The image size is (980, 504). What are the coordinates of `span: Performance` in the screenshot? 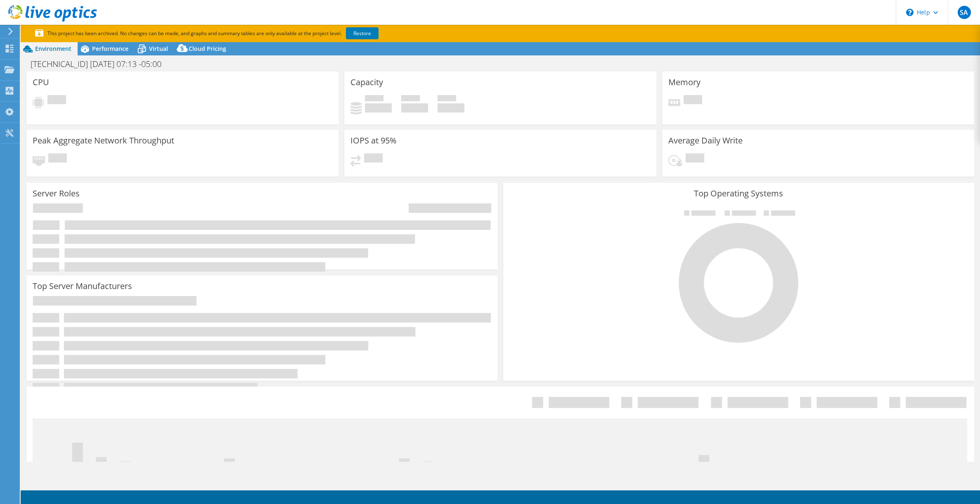 It's located at (110, 48).